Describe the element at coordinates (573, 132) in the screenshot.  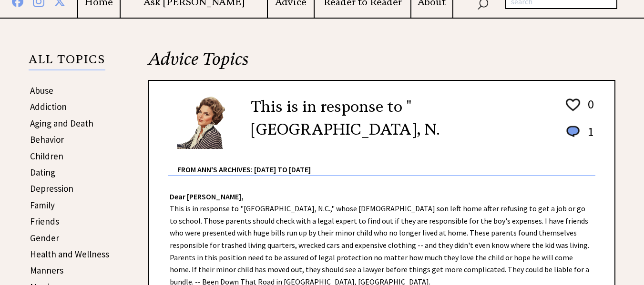
I see `img: message_round%201.png` at that location.